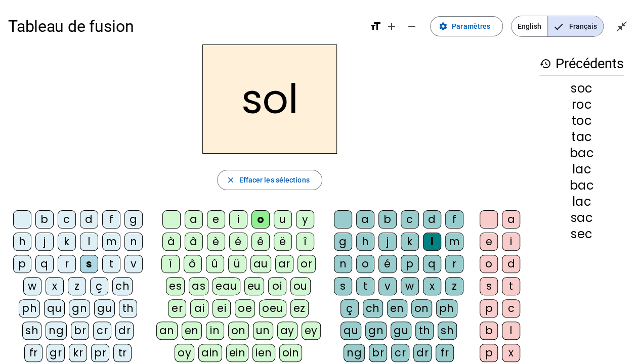  What do you see at coordinates (443, 26) in the screenshot?
I see `mat-icon: settings` at bounding box center [443, 26].